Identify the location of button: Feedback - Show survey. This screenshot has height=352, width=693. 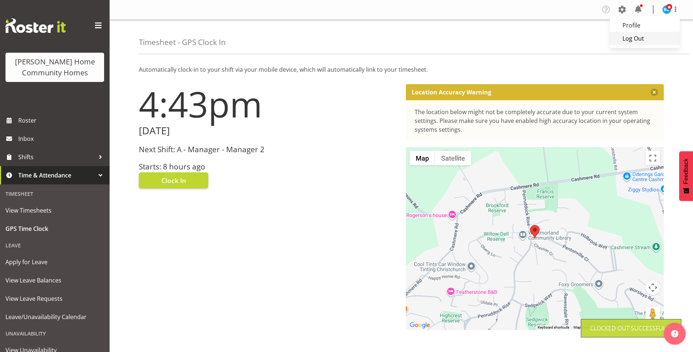
(686, 176).